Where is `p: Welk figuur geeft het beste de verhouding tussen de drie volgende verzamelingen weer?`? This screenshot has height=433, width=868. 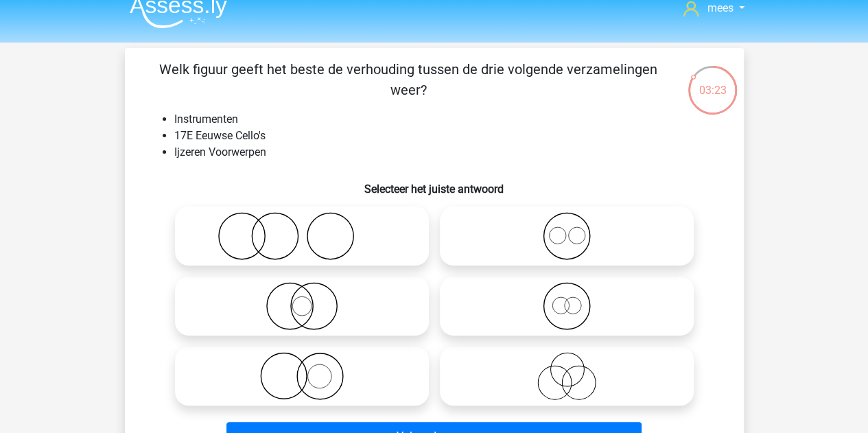 p: Welk figuur geeft het beste de verhouding tussen de drie volgende verzamelingen weer? is located at coordinates (408, 80).